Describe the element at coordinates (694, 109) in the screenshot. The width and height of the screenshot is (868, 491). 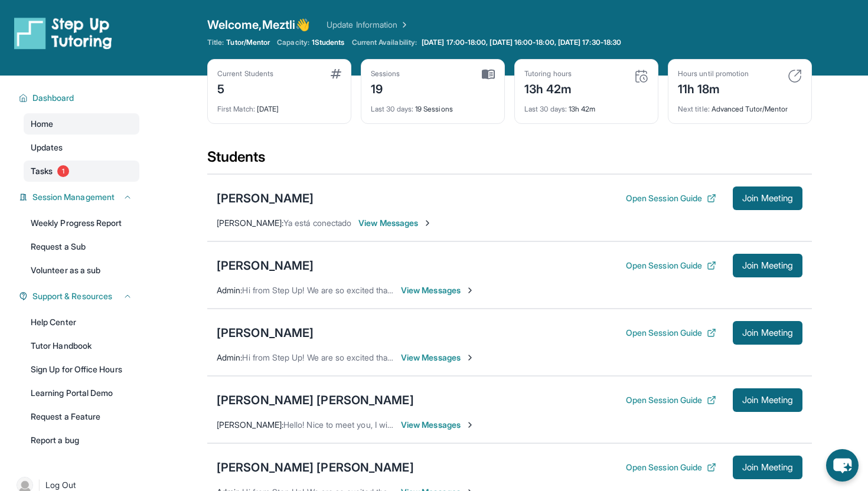
I see `span: Next title :` at that location.